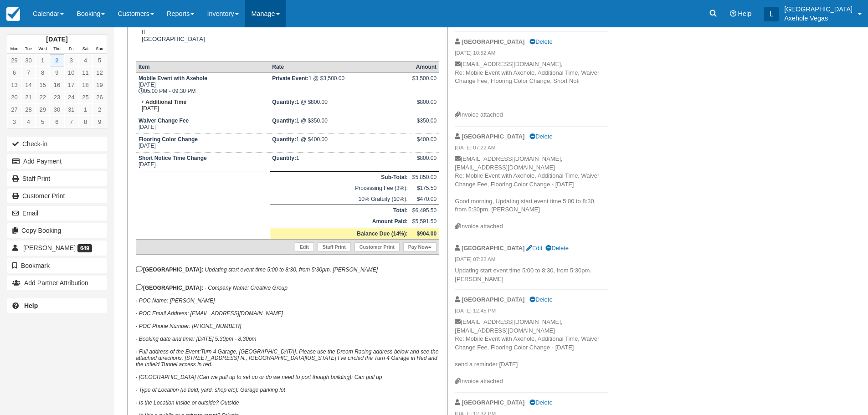 The width and height of the screenshot is (868, 415). I want to click on a: 13, so click(14, 85).